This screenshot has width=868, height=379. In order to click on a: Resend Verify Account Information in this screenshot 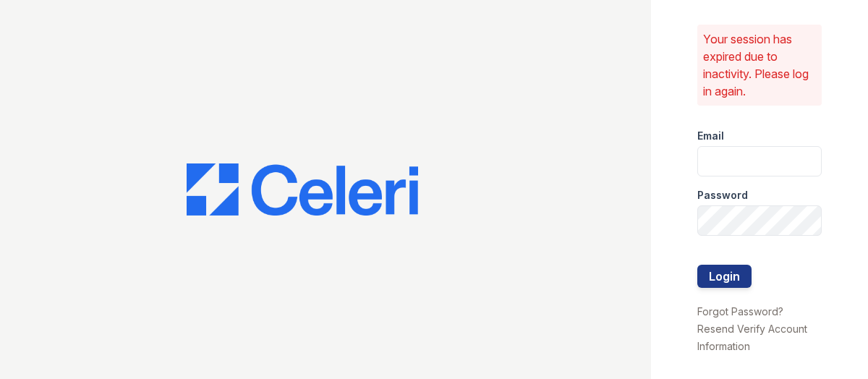, I will do `click(752, 337)`.